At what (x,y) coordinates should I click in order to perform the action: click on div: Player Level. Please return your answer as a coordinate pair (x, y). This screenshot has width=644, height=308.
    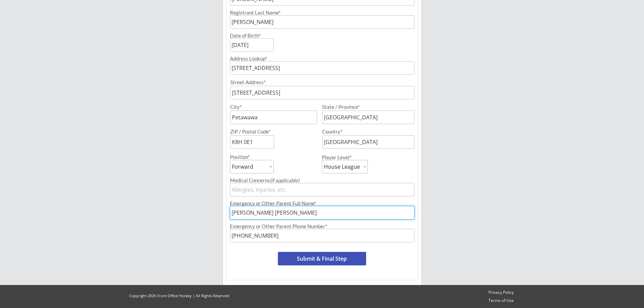
    Looking at the image, I should click on (345, 157).